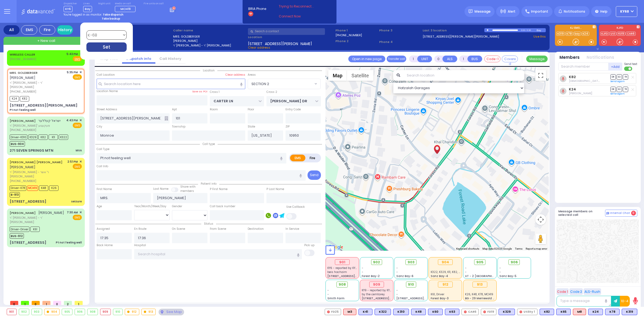  Describe the element at coordinates (613, 77) in the screenshot. I see `span: DR` at that location.